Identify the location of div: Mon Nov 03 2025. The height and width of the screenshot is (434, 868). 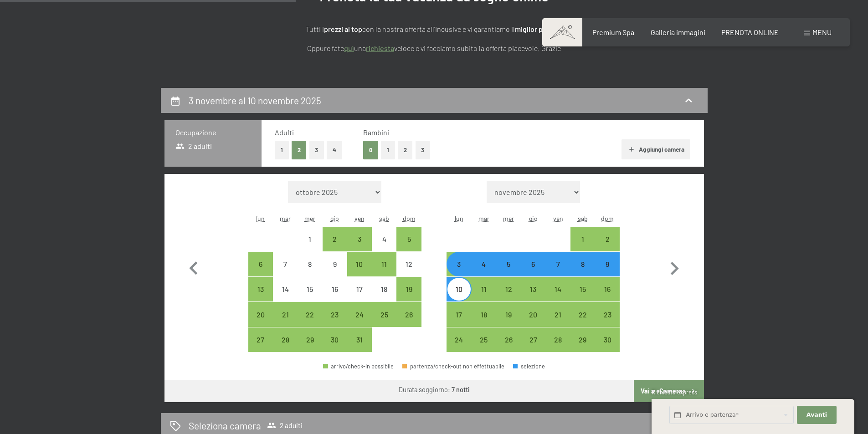
(459, 264).